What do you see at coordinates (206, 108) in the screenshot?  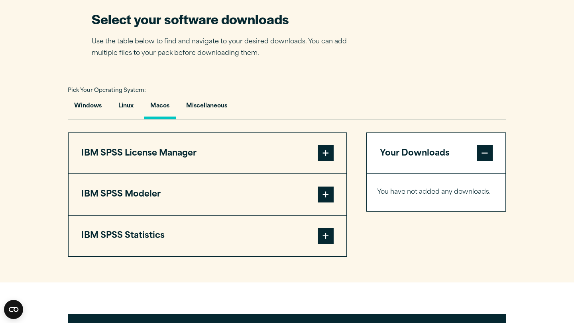 I see `button: Miscellaneous` at bounding box center [206, 108].